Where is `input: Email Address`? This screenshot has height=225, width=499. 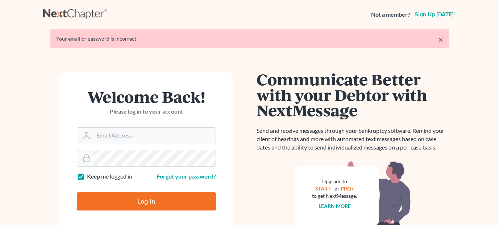 input: Email Address is located at coordinates (154, 136).